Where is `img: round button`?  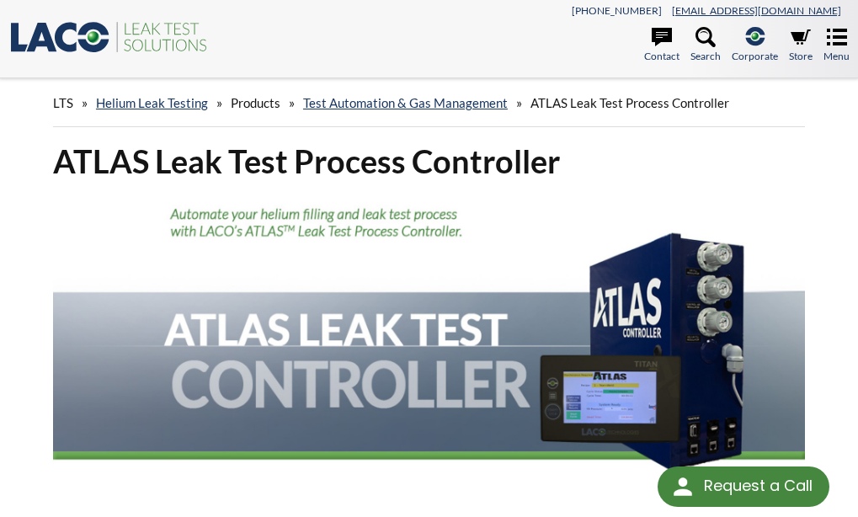
img: round button is located at coordinates (683, 487).